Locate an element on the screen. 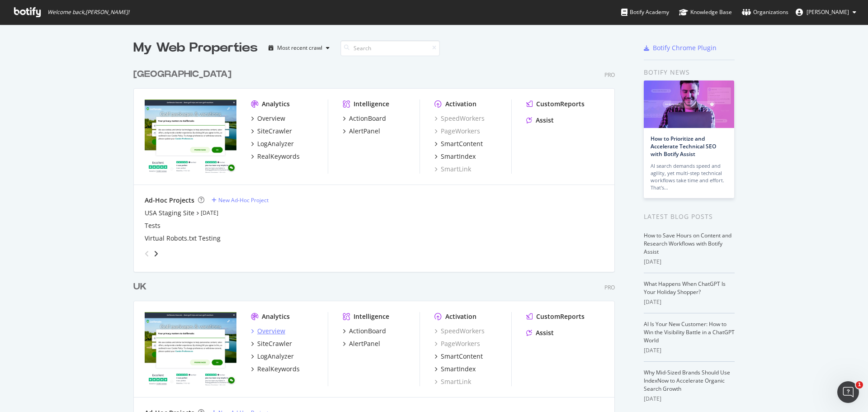 Image resolution: width=868 pixels, height=412 pixels. a: How to Save Hours on Content and Research Workflows with Botify Assist is located at coordinates (687, 243).